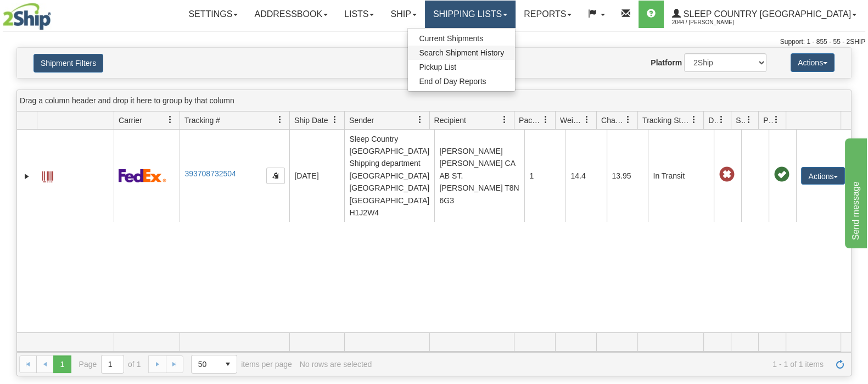 The image size is (868, 384). I want to click on span: Current Shipments, so click(450, 38).